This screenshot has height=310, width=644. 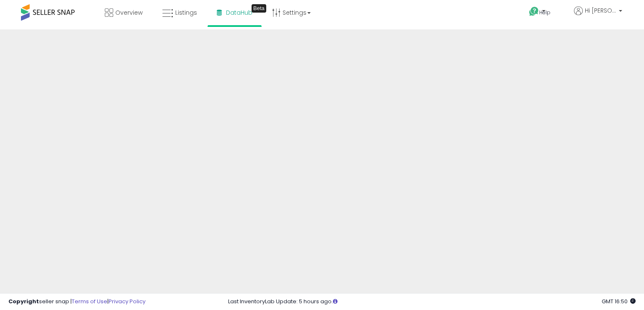 I want to click on a: Terms of Use, so click(x=89, y=301).